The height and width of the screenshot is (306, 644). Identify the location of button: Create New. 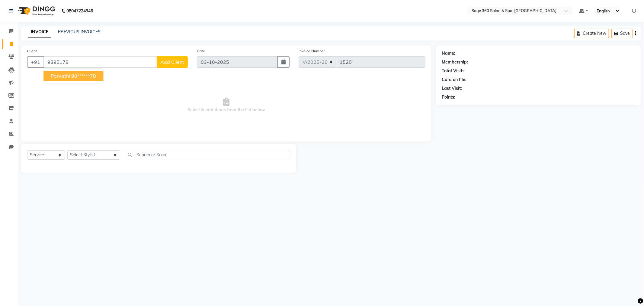
(591, 33).